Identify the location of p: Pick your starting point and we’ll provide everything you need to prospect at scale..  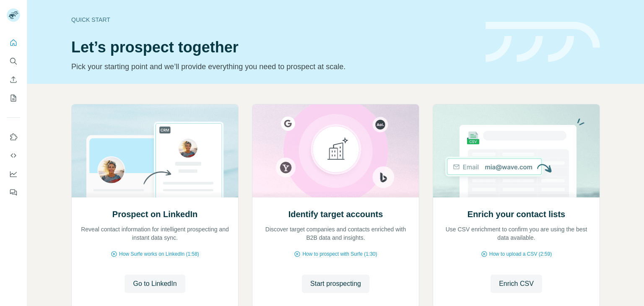
(273, 67).